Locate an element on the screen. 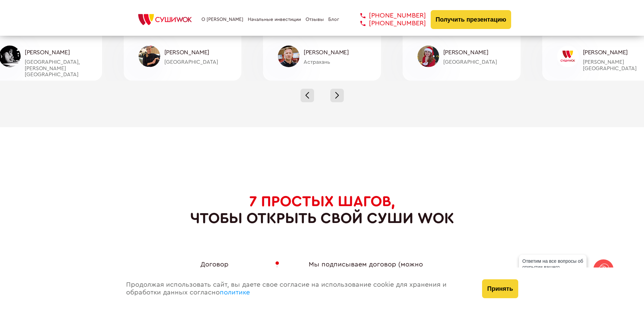 Image resolution: width=644 pixels, height=310 pixels. button: Принять is located at coordinates (500, 289).